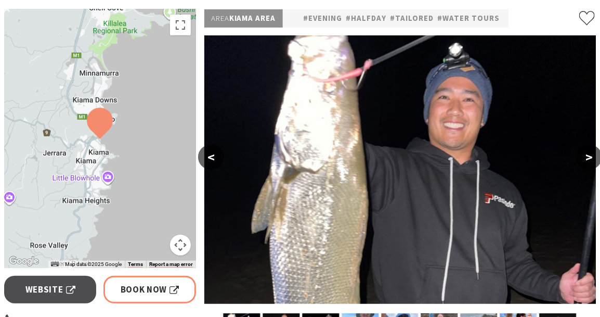  I want to click on a: #halfday, so click(367, 18).